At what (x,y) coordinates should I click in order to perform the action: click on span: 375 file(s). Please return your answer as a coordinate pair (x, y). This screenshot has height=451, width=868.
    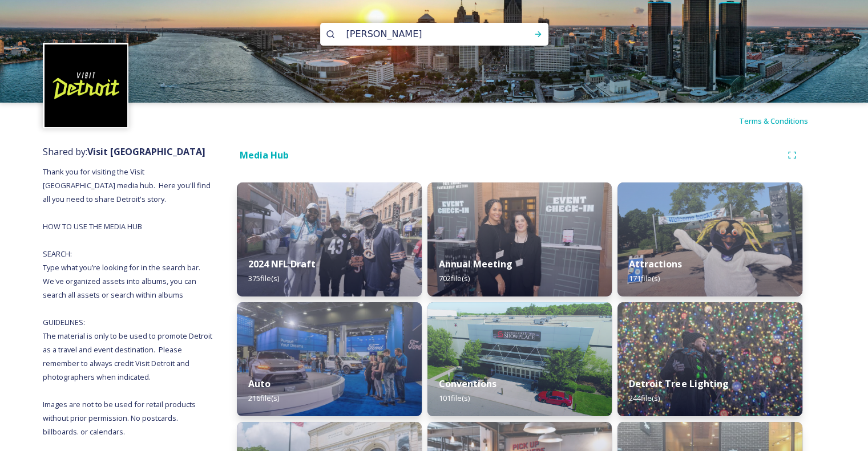
    Looking at the image, I should click on (264, 279).